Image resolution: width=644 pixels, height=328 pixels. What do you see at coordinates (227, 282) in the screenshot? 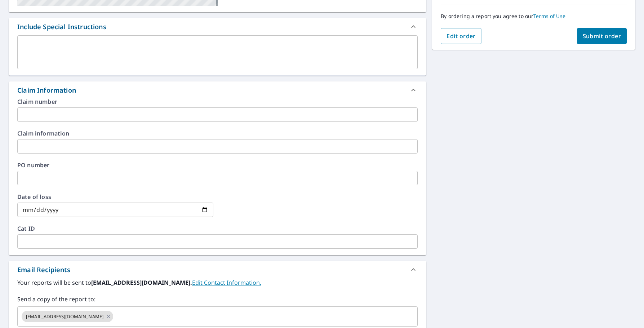
I see `a: EditContactInfo` at bounding box center [227, 282].